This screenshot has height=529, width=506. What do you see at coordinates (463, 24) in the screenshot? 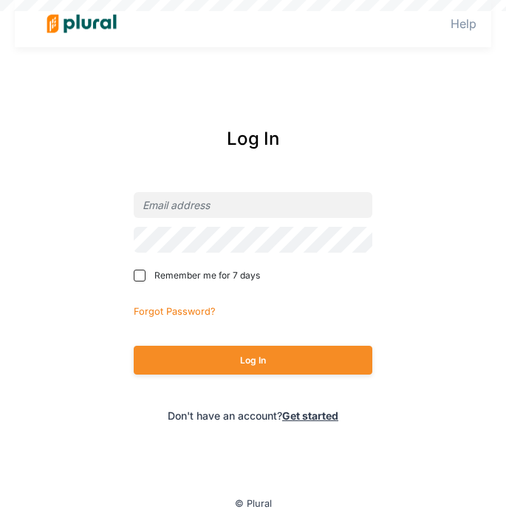
I see `a: Help` at bounding box center [463, 24].